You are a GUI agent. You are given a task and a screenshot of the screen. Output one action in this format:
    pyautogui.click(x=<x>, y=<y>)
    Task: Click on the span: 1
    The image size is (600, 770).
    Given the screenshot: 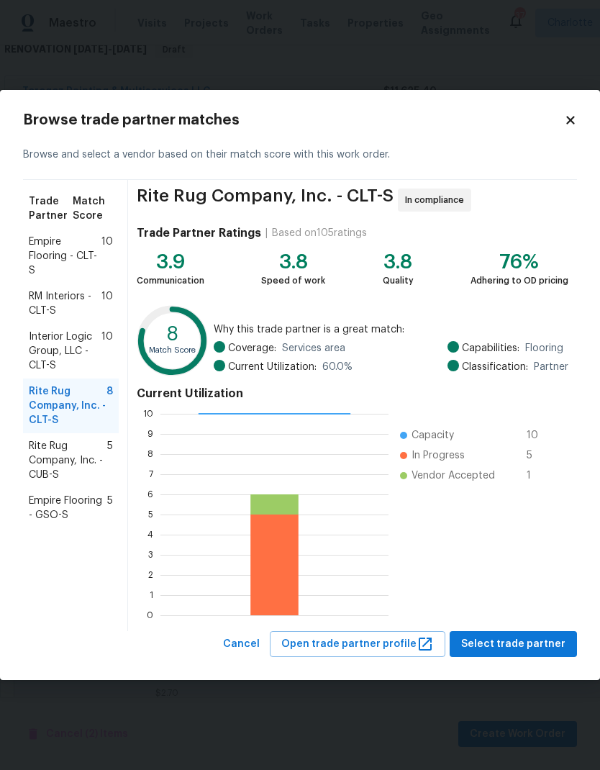 What is the action you would take?
    pyautogui.click(x=538, y=476)
    